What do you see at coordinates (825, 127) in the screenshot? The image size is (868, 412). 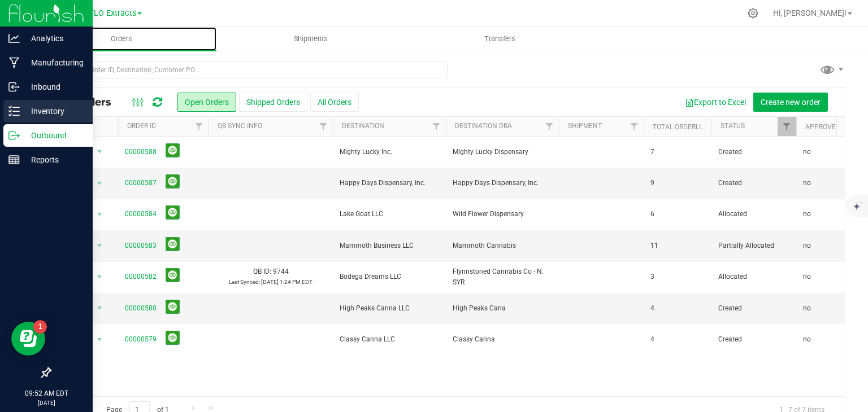 I see `a: Approved?` at bounding box center [825, 127].